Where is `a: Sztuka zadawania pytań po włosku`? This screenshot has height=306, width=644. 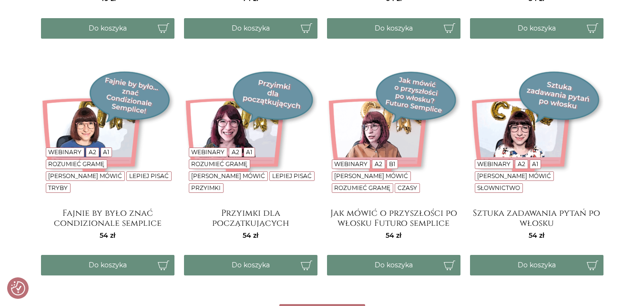 a: Sztuka zadawania pytań po włosku is located at coordinates (537, 218).